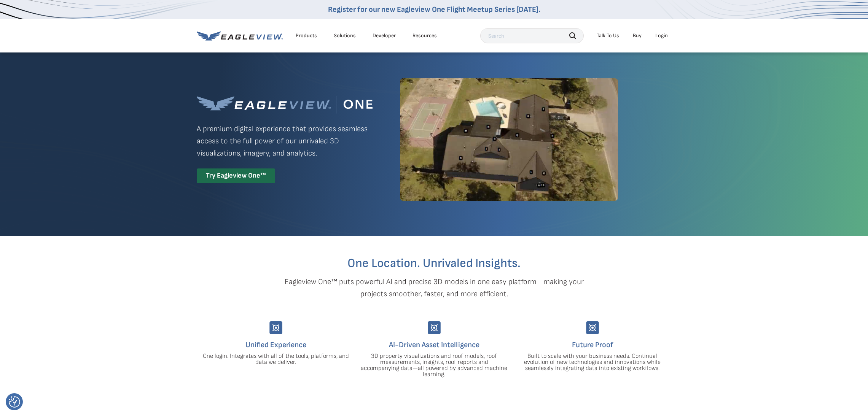  What do you see at coordinates (661, 36) in the screenshot?
I see `div: Login` at bounding box center [661, 36].